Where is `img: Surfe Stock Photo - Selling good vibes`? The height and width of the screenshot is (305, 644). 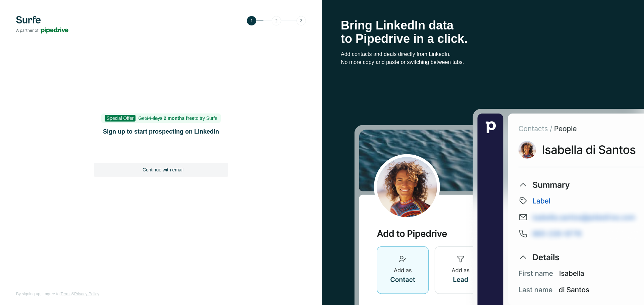
img: Surfe Stock Photo - Selling good vibes is located at coordinates (499, 207).